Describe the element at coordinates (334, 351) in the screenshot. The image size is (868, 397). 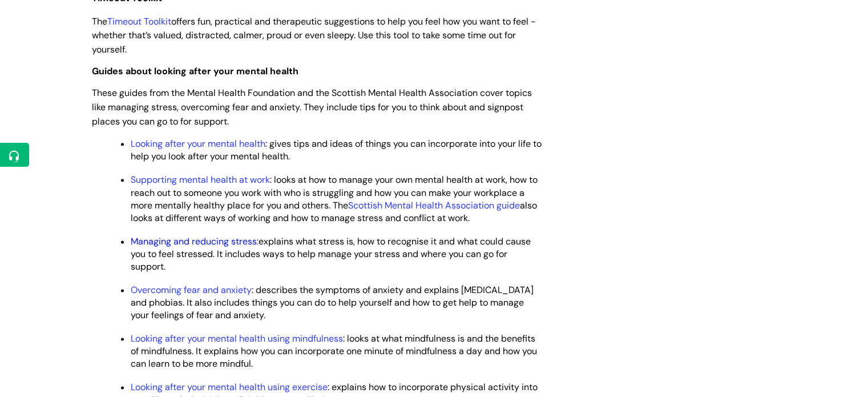
I see `span: : looks at what mindfulness is and the benefits of mindfulness. It explains how you can incorpora...` at that location.